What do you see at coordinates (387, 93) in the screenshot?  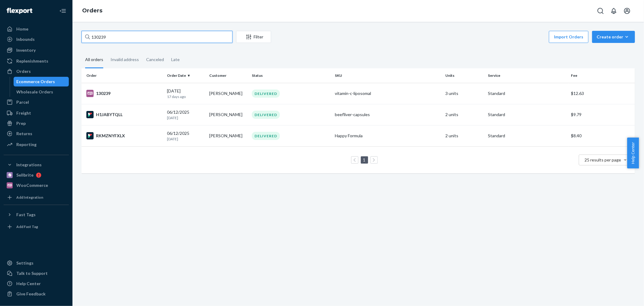 I see `div: vitamin-c-liposomal` at bounding box center [387, 93].